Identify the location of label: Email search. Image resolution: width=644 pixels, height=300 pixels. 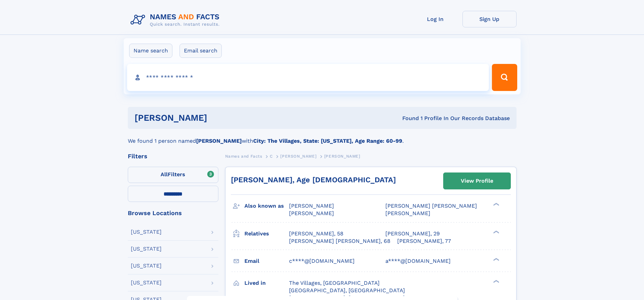
(201, 51).